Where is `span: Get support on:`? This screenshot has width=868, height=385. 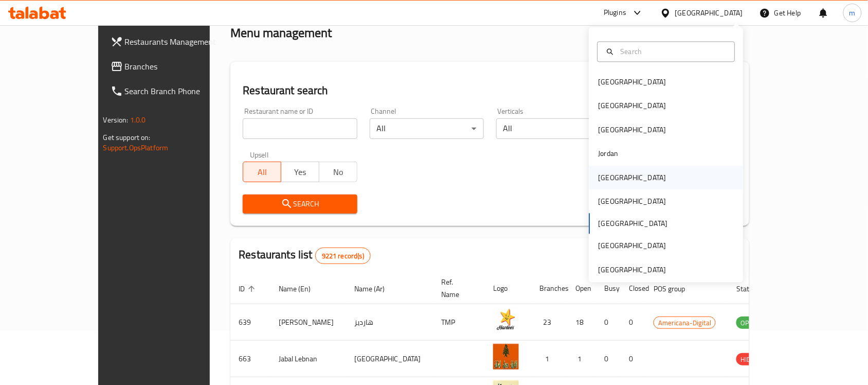
span: Get support on: is located at coordinates (127, 137).